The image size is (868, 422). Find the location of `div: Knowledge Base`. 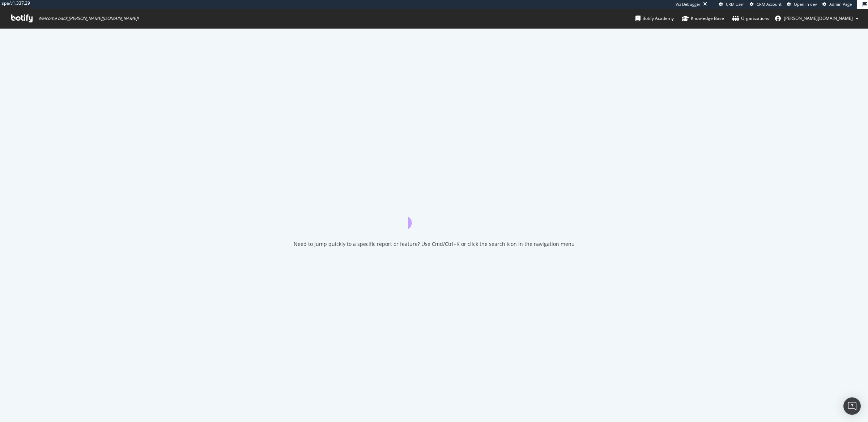

div: Knowledge Base is located at coordinates (703, 18).